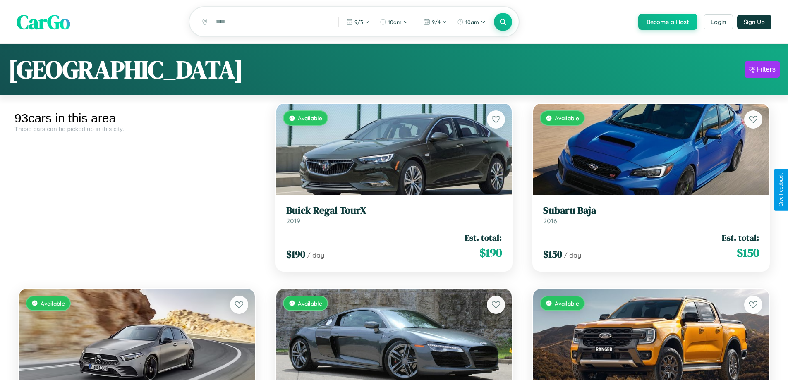  What do you see at coordinates (394, 215) in the screenshot?
I see `a: Buick Regal TourX2019` at bounding box center [394, 215].